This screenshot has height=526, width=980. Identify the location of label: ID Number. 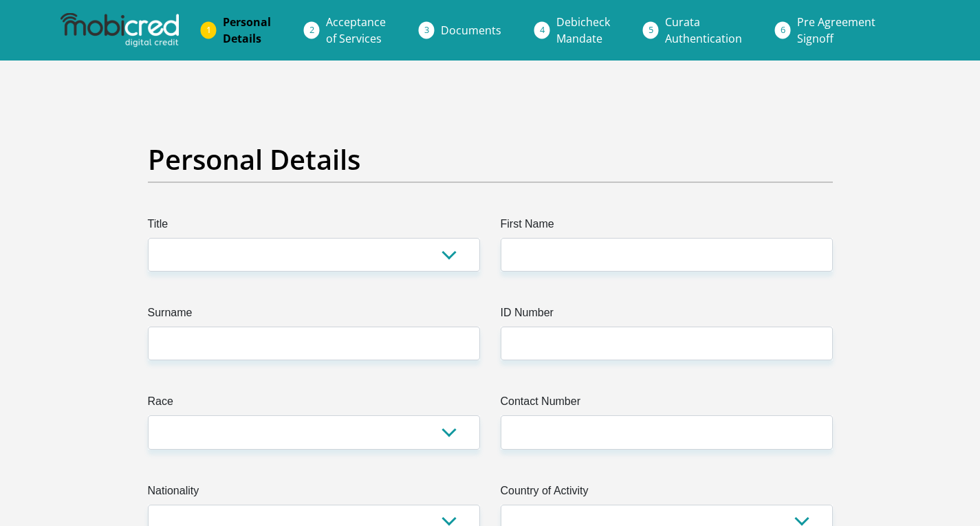
(666, 316).